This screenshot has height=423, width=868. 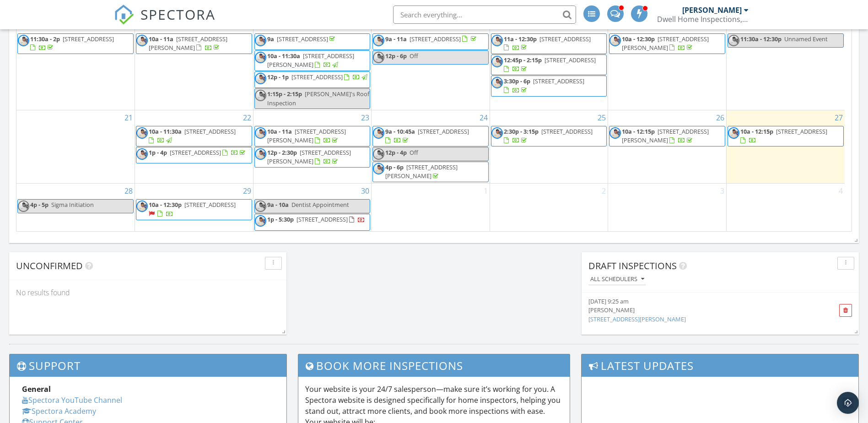 What do you see at coordinates (148, 293) in the screenshot?
I see `div: No results found` at bounding box center [148, 293].